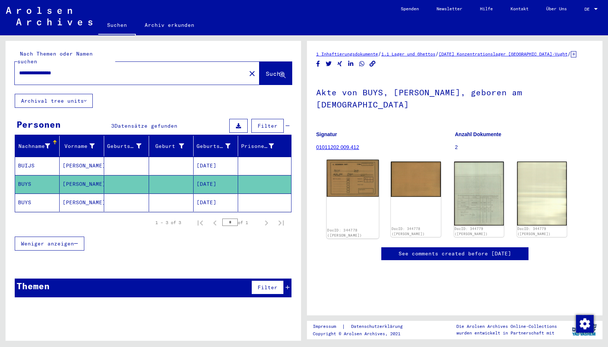 The height and width of the screenshot is (347, 608). Describe the element at coordinates (378, 326) in the screenshot. I see `a: Datenschutzerklärung` at that location.